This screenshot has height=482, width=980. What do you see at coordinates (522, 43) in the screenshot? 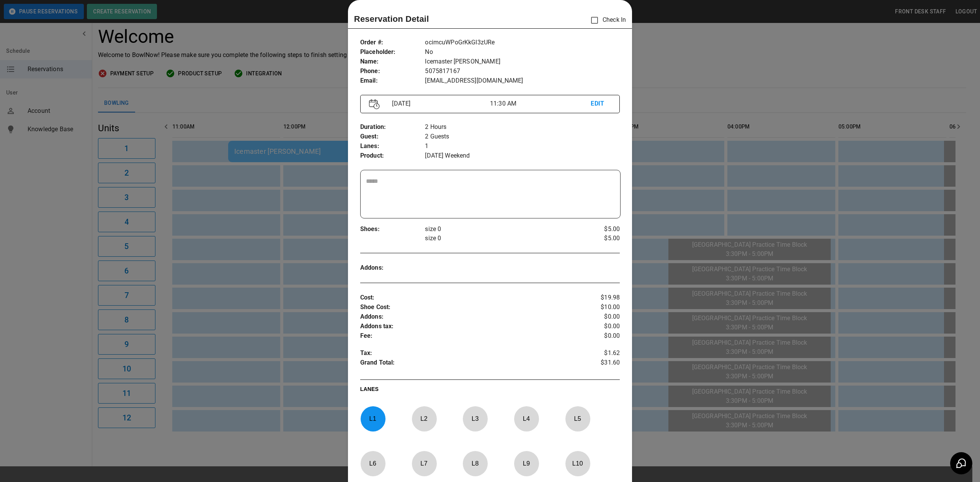
I see `p: ocimcuWPoGrKkGI3zURe` at bounding box center [522, 43].